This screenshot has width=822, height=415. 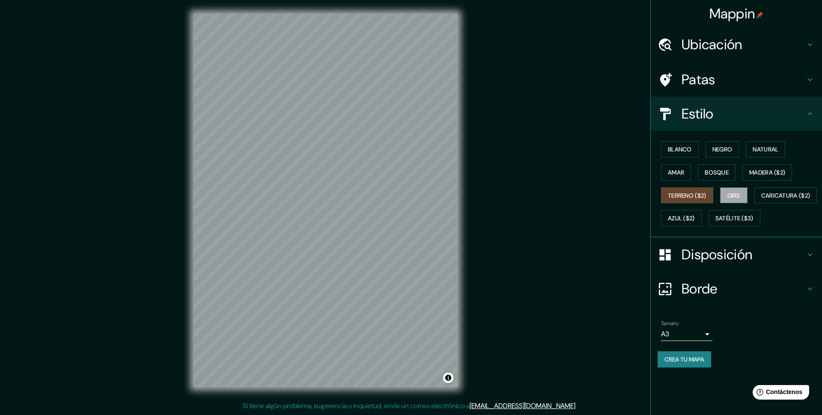 I want to click on button: Crea tu mapa, so click(x=684, y=360).